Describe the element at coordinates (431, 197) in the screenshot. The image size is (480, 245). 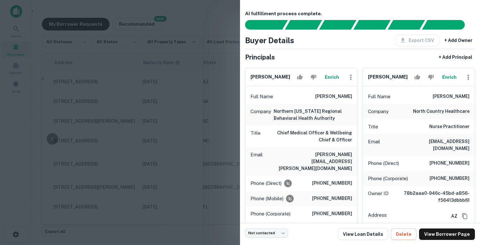
I see `h6: 78b2aaa0-946c-45bd-a856-f56413dbbb61` at that location.